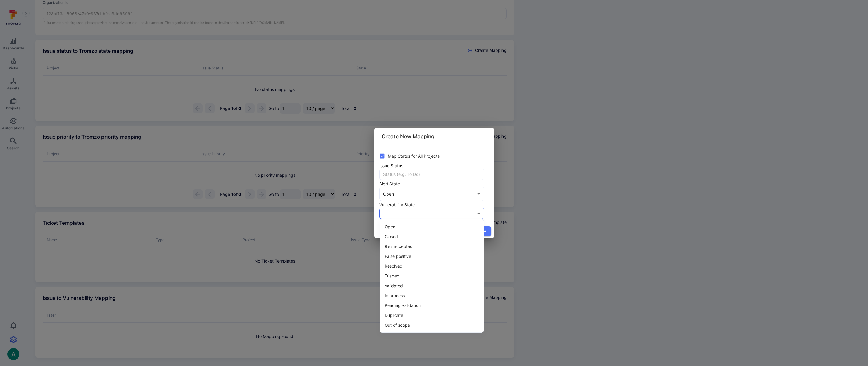 The height and width of the screenshot is (366, 868). What do you see at coordinates (432, 305) in the screenshot?
I see `span: Pending validation` at bounding box center [432, 305].